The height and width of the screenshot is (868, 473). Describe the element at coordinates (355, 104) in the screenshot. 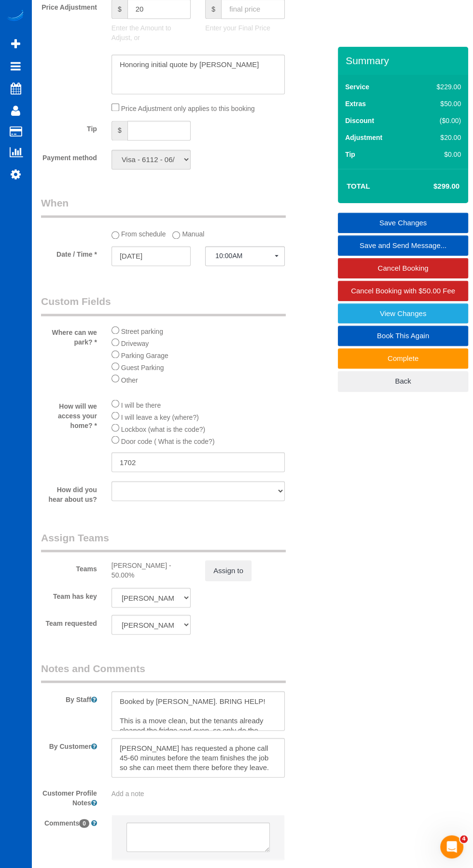

I see `label: Extras` at that location.